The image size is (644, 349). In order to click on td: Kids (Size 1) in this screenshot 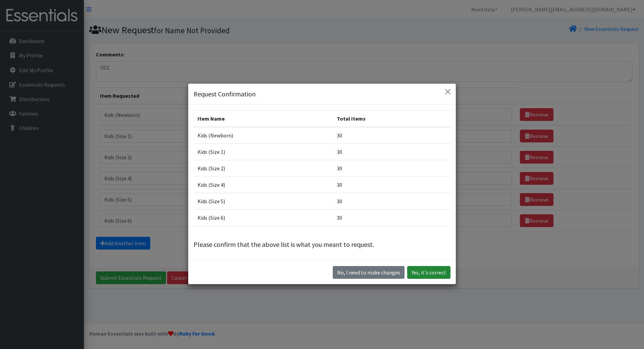, I will do `click(263, 152)`.